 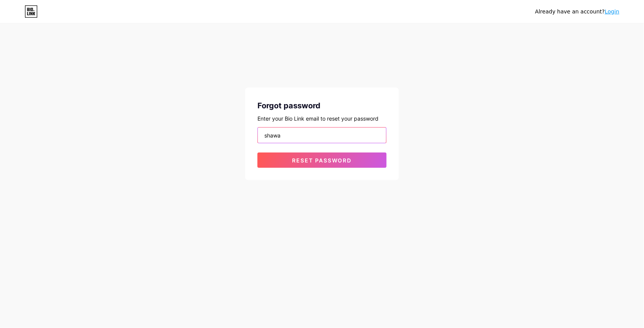 I want to click on input: Email, so click(x=322, y=136).